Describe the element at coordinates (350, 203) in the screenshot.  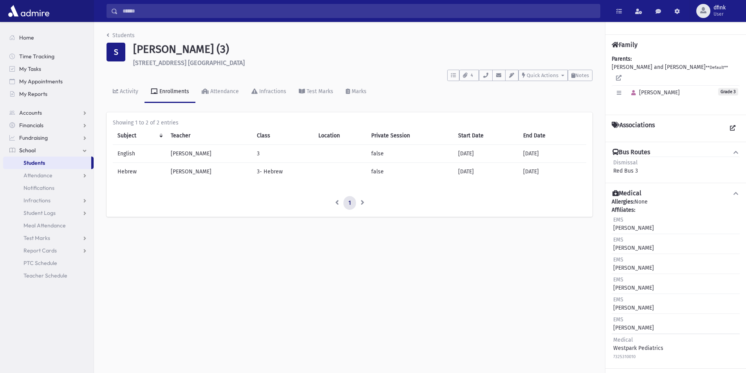
I see `a: 1` at that location.